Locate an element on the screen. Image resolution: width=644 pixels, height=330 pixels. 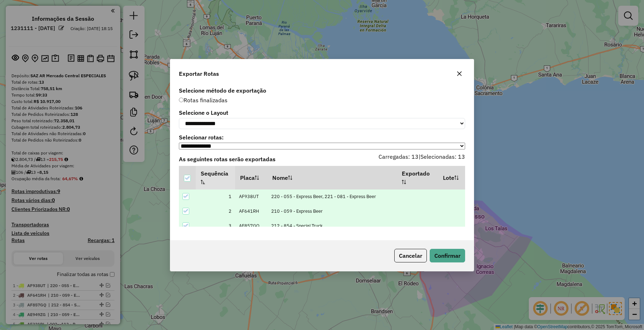
span: Exportar Rotas is located at coordinates (199, 73).